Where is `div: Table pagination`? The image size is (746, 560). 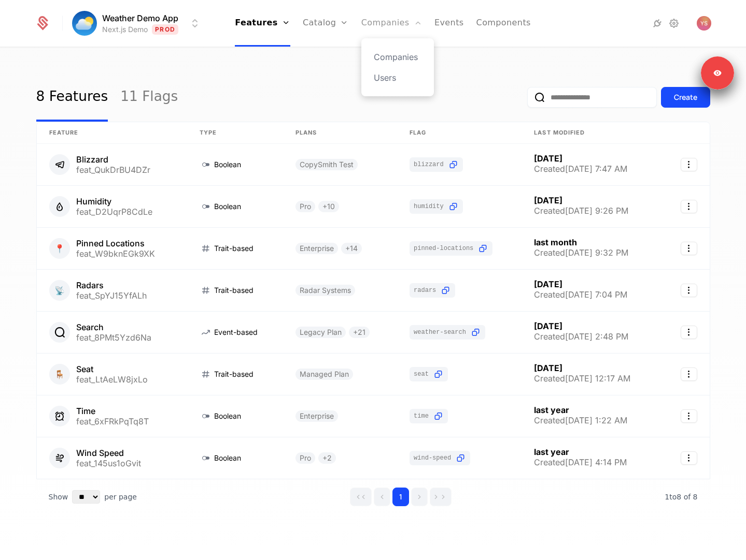 div: Table pagination is located at coordinates (373, 497).